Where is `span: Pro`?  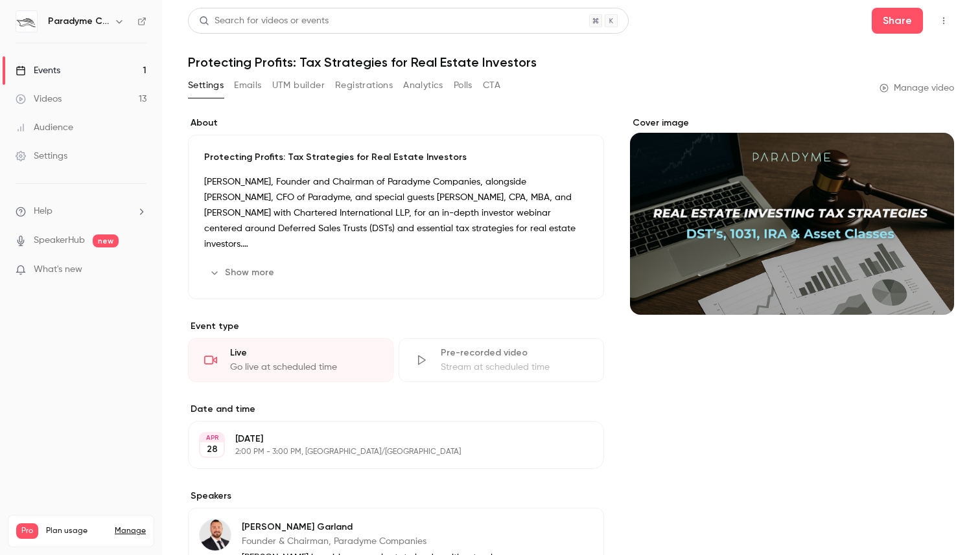
span: Pro is located at coordinates (27, 531).